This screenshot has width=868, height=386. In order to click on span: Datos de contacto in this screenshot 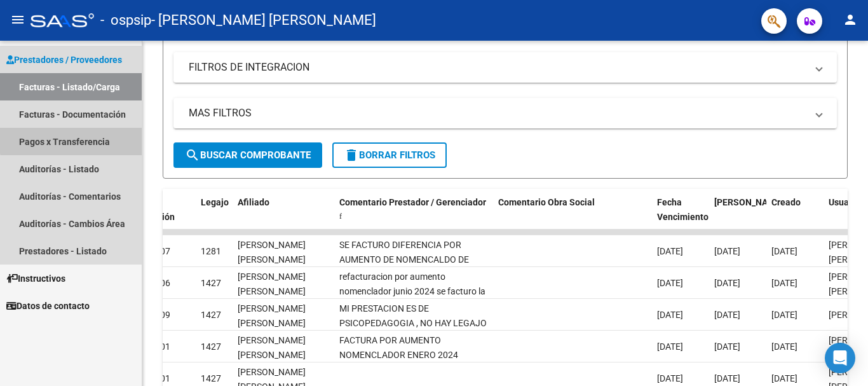, I will do `click(48, 306)`.